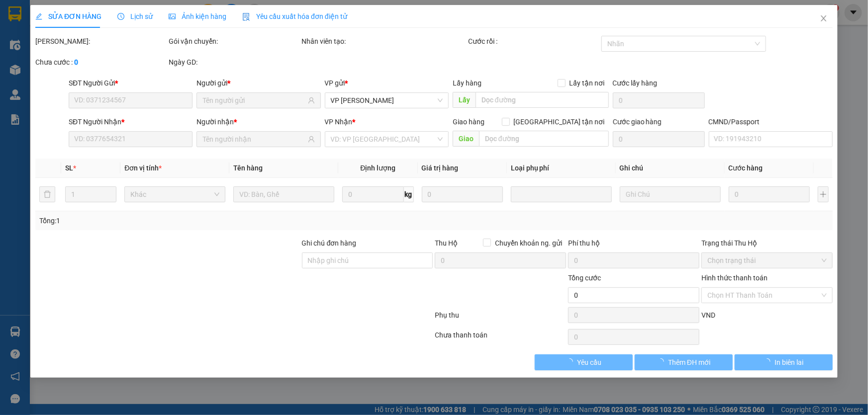 The image size is (868, 415). Describe the element at coordinates (234, 41) in the screenshot. I see `div: Gói vận chuyển:` at that location.